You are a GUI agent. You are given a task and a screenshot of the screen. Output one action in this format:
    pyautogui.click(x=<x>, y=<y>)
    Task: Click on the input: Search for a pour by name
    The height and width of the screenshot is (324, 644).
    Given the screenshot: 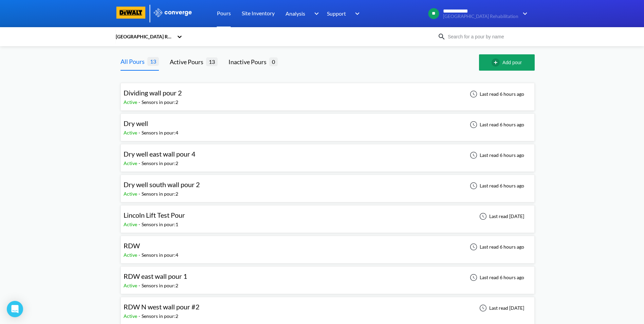 What is the action you would take?
    pyautogui.click(x=487, y=36)
    